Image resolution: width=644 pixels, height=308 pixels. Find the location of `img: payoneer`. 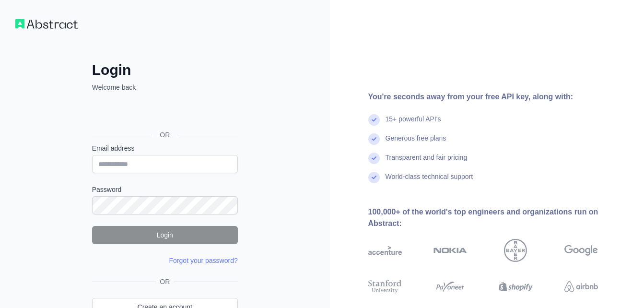

img: payoneer is located at coordinates (451, 286).